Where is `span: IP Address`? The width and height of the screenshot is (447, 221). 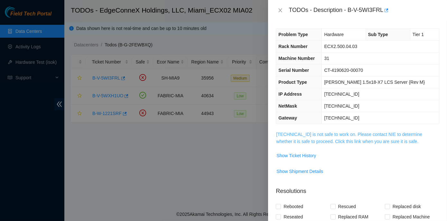
span: IP Address is located at coordinates (290, 94).